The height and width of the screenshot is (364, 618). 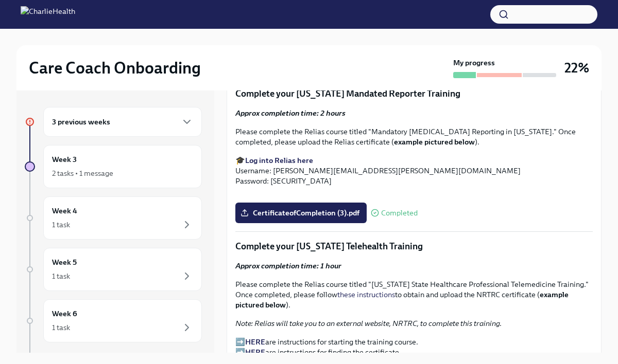 I want to click on img: CharlieHealth, so click(x=48, y=14).